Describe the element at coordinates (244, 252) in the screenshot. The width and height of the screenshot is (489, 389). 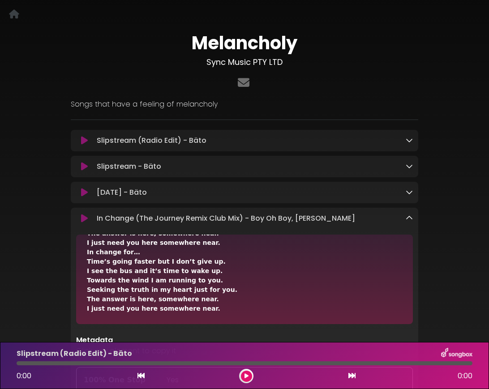
I see `div: Keep getting lost in my head on the way. I try to think but I’m too far away. Turn up the sun I a...` at that location.